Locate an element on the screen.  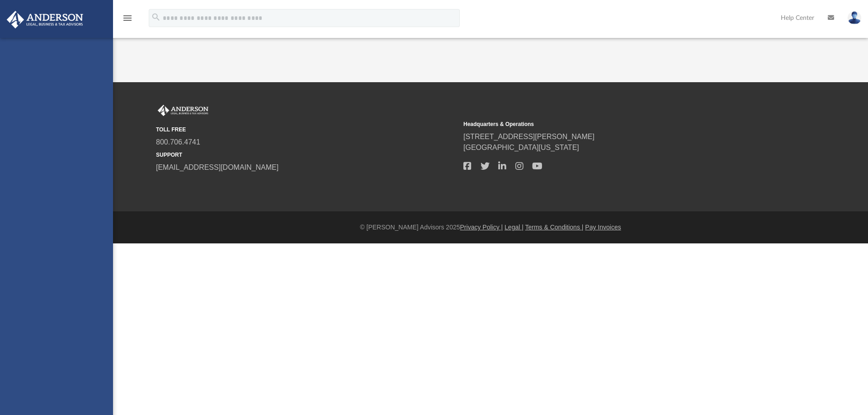
small: TOLL FREE is located at coordinates (306, 130).